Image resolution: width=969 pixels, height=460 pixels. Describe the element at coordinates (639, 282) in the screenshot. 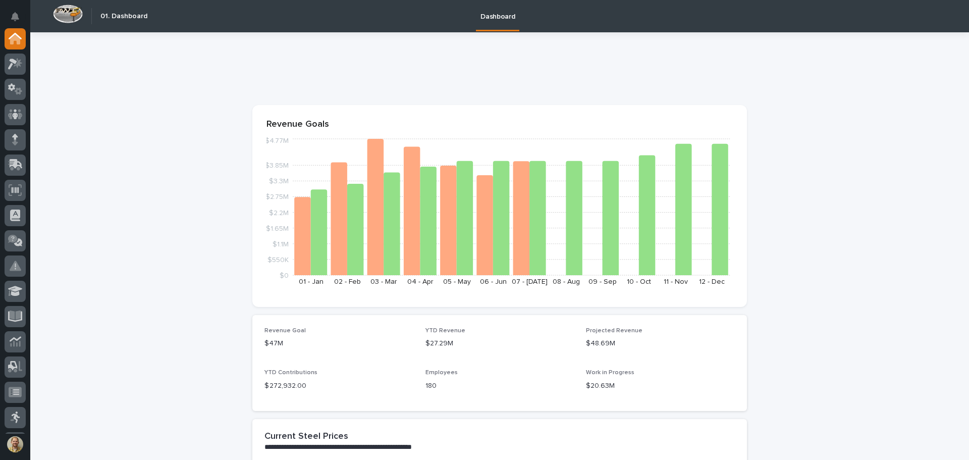

I see `text: 10 - Oct` at that location.